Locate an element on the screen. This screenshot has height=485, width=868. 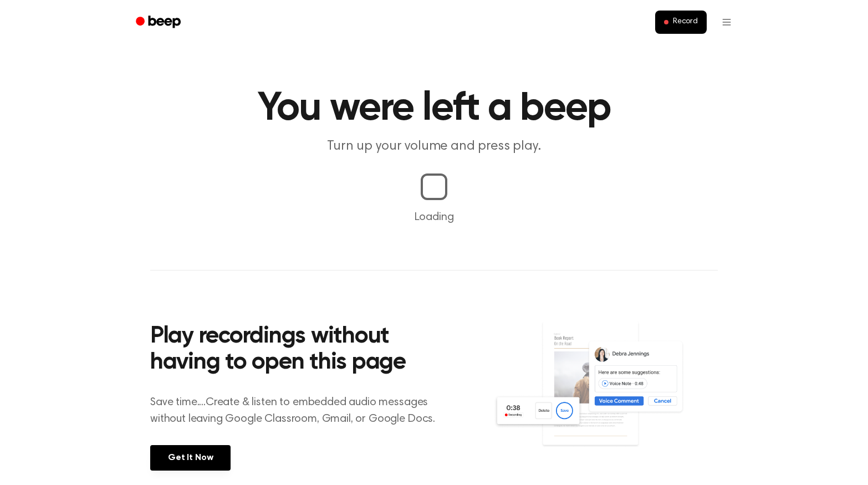
a: Get It Now is located at coordinates (190, 458).